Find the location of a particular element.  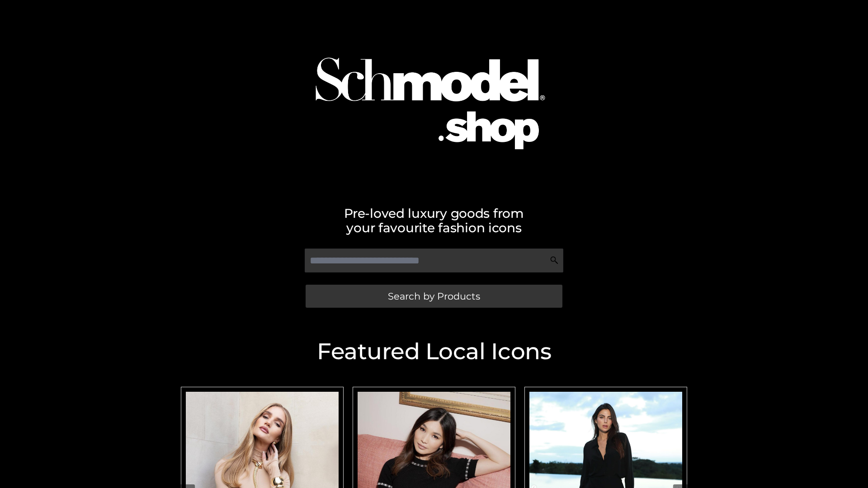

h2: Pre-loved luxury goods from your favourite fashion icons is located at coordinates (434, 221).